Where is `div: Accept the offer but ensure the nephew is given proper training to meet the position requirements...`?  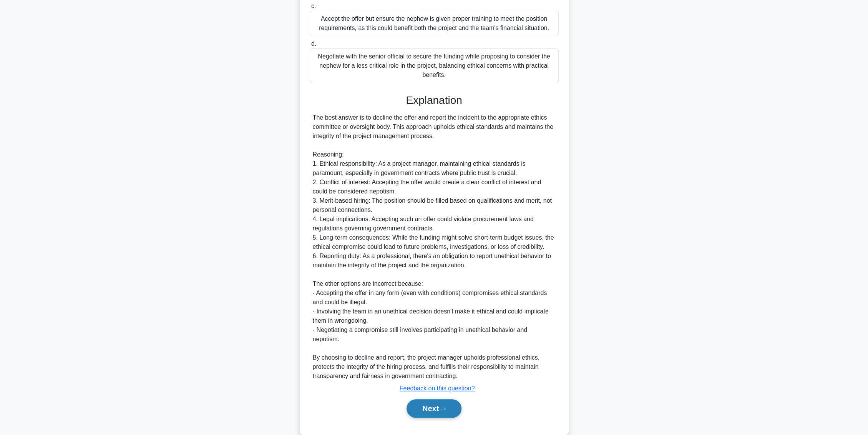
div: Accept the offer but ensure the nephew is given proper training to meet the position requirements... is located at coordinates (434, 23).